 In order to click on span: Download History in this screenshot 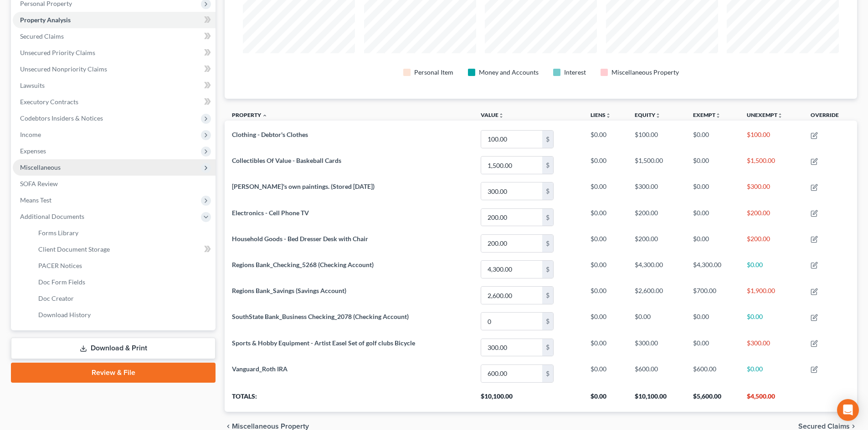, I will do `click(64, 314)`.